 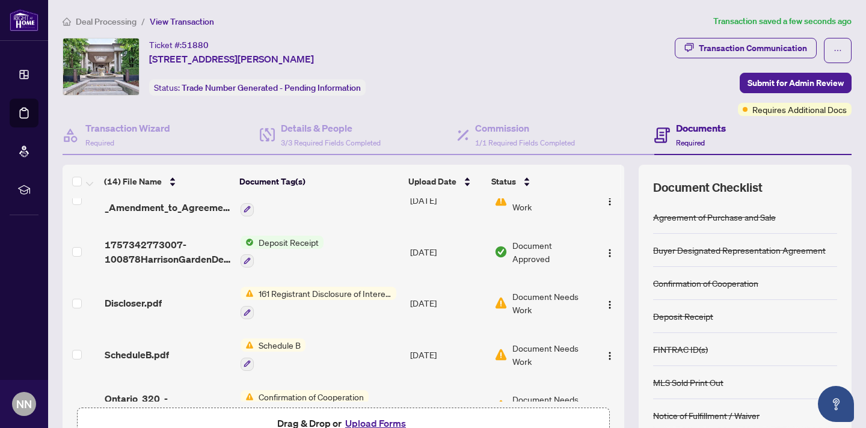 What do you see at coordinates (289, 242) in the screenshot?
I see `span: Deposit Receipt` at bounding box center [289, 242].